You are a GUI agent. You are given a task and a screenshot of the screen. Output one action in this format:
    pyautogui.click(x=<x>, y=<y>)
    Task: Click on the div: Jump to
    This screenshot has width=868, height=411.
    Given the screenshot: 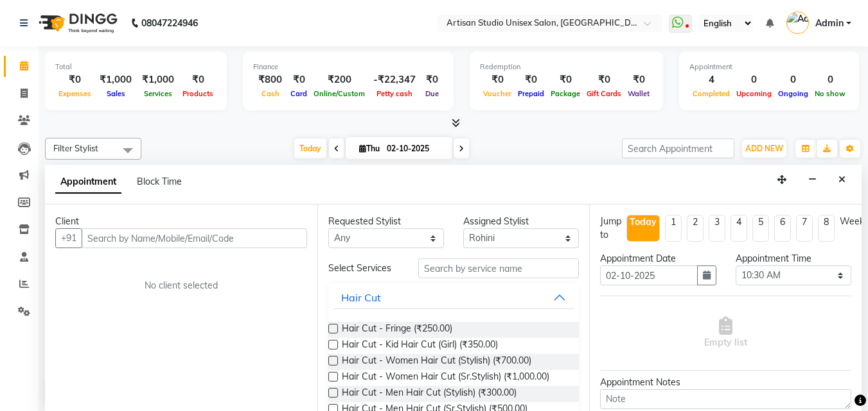 What is the action you would take?
    pyautogui.click(x=611, y=229)
    